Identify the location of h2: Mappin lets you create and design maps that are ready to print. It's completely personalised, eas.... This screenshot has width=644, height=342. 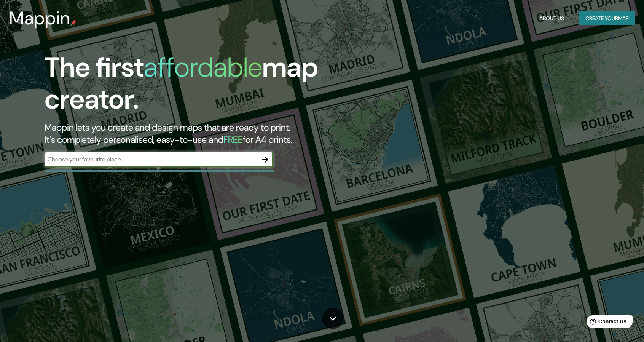
(206, 134).